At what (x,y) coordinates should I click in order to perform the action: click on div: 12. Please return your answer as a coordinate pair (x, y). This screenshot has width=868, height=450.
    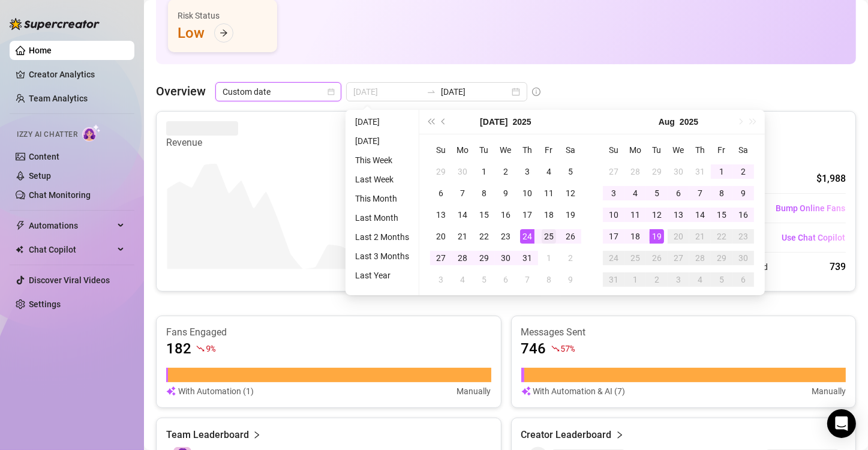
    Looking at the image, I should click on (657, 215).